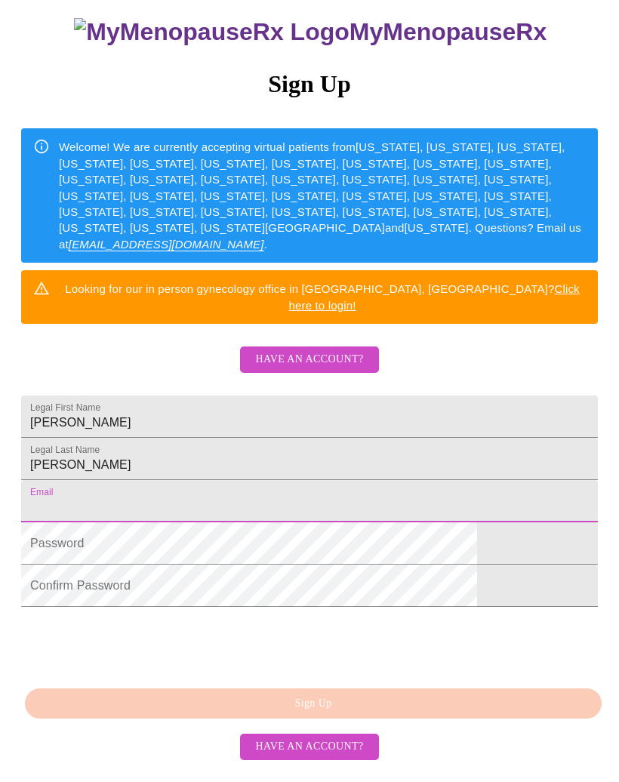  Describe the element at coordinates (311, 32) in the screenshot. I see `h3: MyMenopauseRx` at that location.